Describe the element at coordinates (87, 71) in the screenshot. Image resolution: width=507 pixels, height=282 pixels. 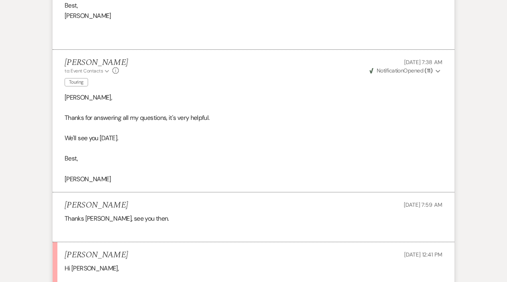
I see `button: to: Event Contacts` at that location.